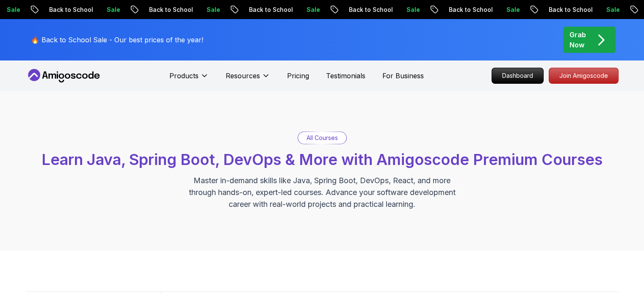  What do you see at coordinates (248, 79) in the screenshot?
I see `button: Resources` at bounding box center [248, 79].